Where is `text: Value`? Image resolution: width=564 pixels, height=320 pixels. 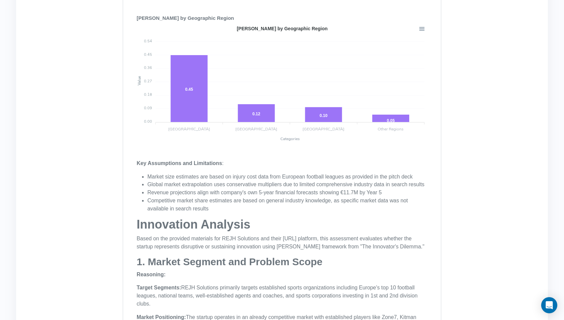 text: Value is located at coordinates (139, 81).